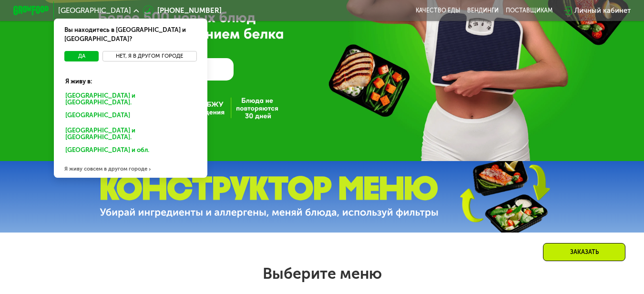  What do you see at coordinates (584, 252) in the screenshot?
I see `div: Заказать` at bounding box center [584, 252].